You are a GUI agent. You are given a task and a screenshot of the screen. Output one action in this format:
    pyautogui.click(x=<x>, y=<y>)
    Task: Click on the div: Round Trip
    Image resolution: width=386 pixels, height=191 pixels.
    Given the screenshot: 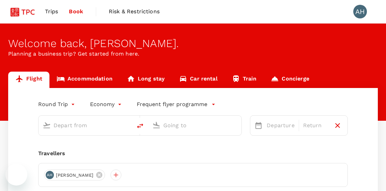 What is the action you would take?
    pyautogui.click(x=57, y=104)
    